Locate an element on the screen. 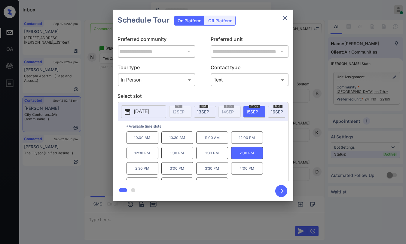 This screenshot has width=406, height=244. p: 12:30 PM is located at coordinates (143, 153).